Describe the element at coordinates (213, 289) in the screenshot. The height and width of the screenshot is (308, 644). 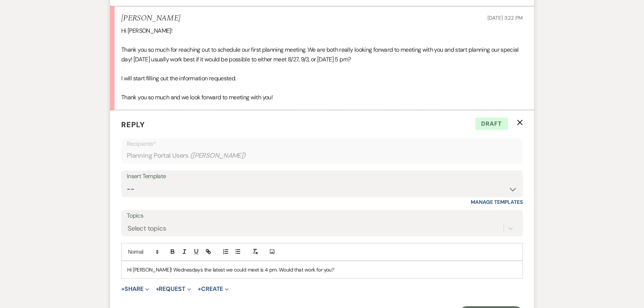
I see `button: Create` at that location.